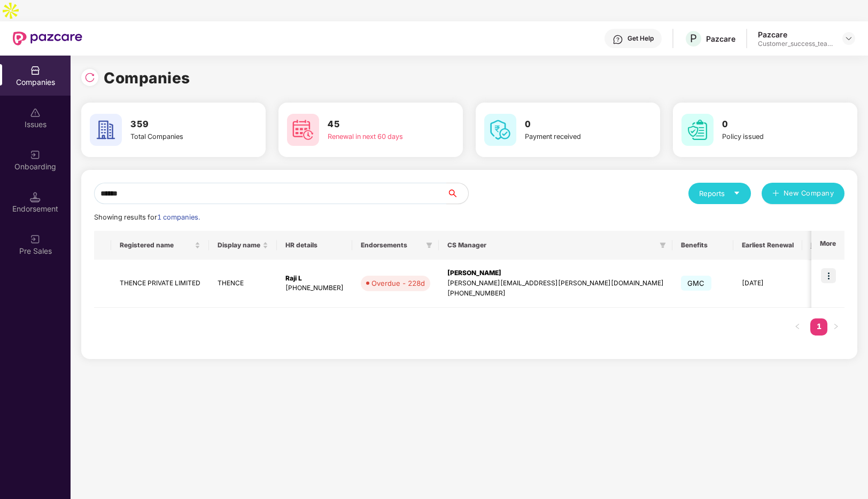 This screenshot has height=499, width=868. What do you see at coordinates (819, 327) in the screenshot?
I see `li: 1` at bounding box center [819, 327].